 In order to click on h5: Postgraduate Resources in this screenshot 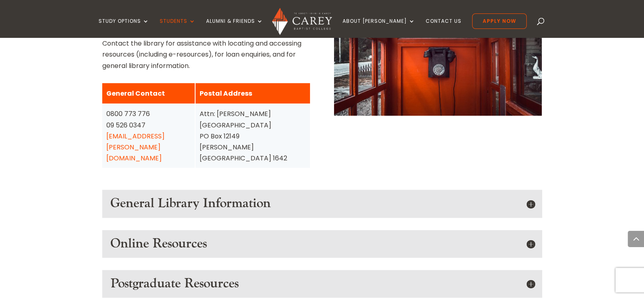, I will do `click(323, 284)`.